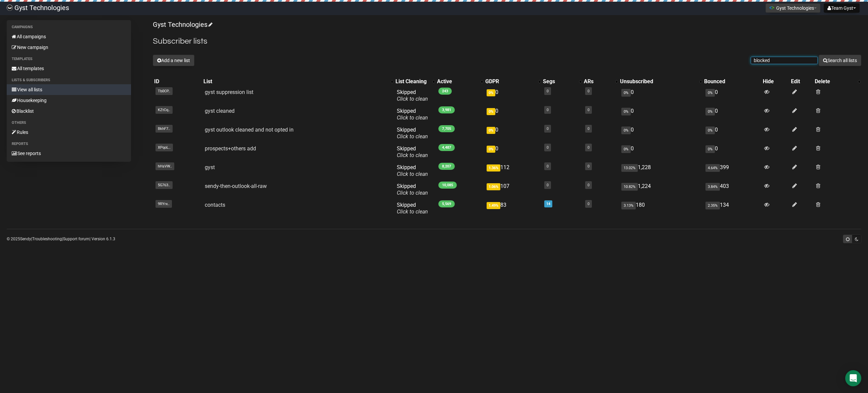 The image size is (868, 393). Describe the element at coordinates (10, 7) in the screenshot. I see `img: 4bbcbfc452d929a90651847d6746e700` at that location.